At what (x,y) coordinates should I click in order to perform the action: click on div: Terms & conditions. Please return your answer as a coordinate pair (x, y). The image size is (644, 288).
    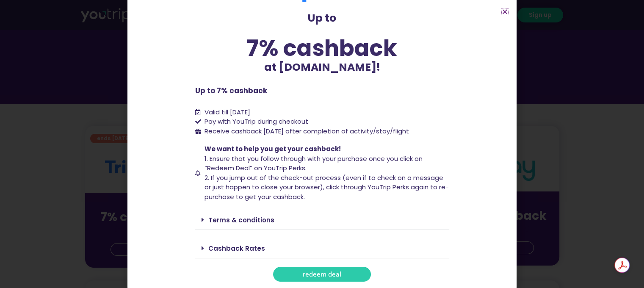
    Looking at the image, I should click on (322, 220).